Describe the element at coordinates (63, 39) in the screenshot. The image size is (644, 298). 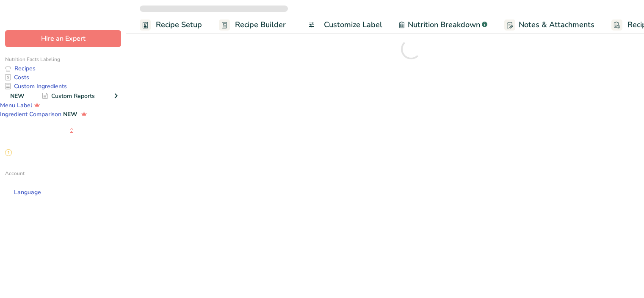
I see `button: Hire an Expert` at that location.